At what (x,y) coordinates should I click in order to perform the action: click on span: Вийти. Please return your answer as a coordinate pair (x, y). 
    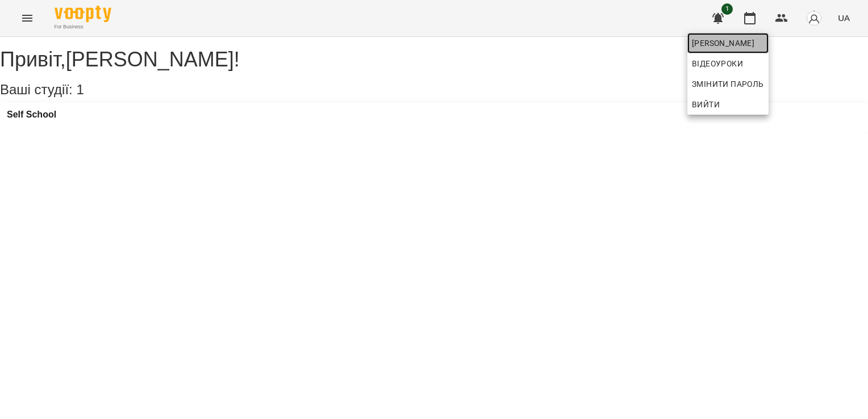
    Looking at the image, I should click on (706, 105).